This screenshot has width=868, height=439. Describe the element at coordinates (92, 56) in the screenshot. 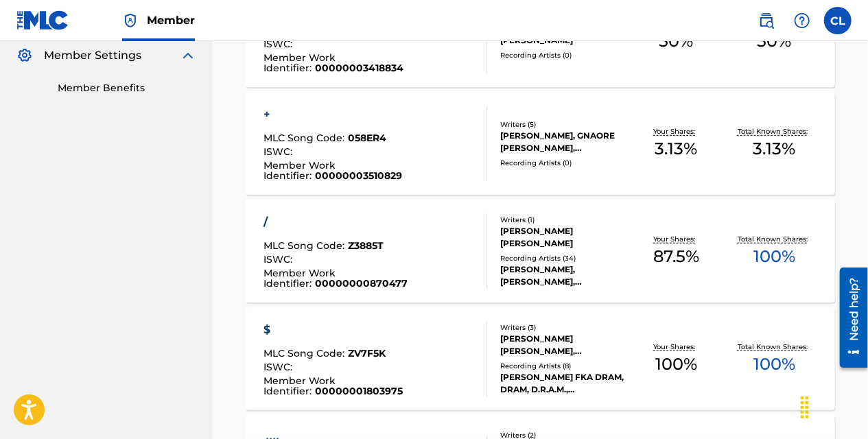

I see `span: Member Settings` at that location.